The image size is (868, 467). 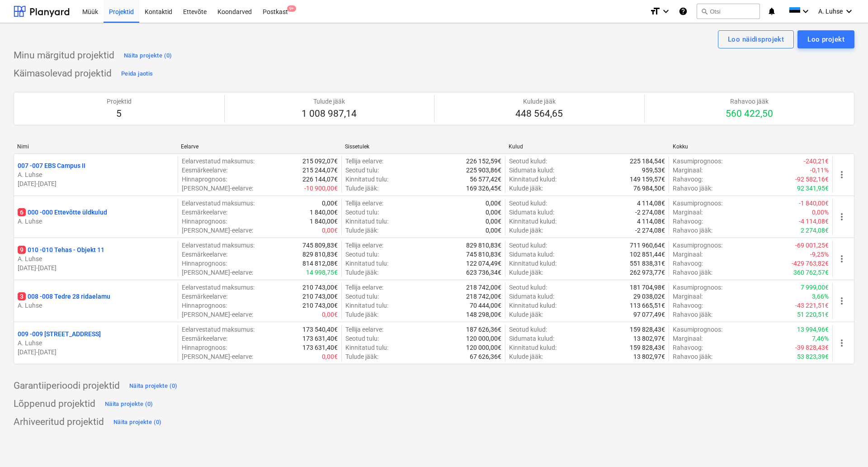 I want to click on p: 13 802,97€, so click(x=650, y=356).